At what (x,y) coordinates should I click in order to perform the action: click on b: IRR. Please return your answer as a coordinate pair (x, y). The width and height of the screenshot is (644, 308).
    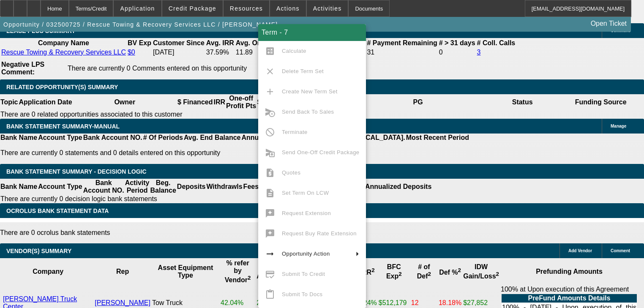
    Looking at the image, I should click on (367, 272).